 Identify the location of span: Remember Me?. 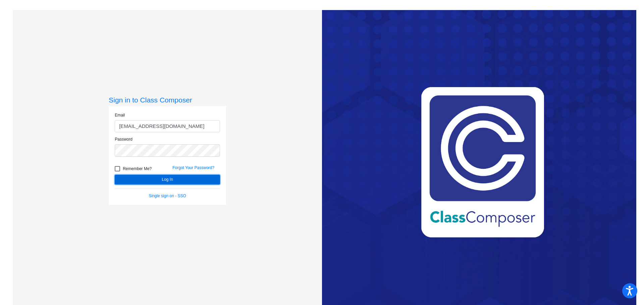
(137, 169).